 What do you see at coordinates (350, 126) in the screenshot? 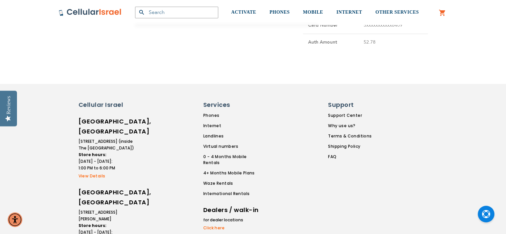
I see `a: Why use us?` at bounding box center [350, 126].